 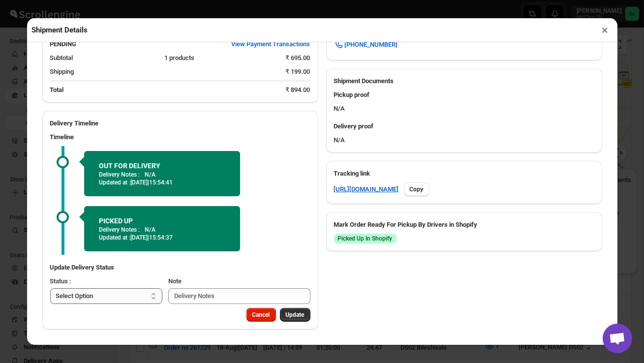 I want to click on span: Status :, so click(x=61, y=281).